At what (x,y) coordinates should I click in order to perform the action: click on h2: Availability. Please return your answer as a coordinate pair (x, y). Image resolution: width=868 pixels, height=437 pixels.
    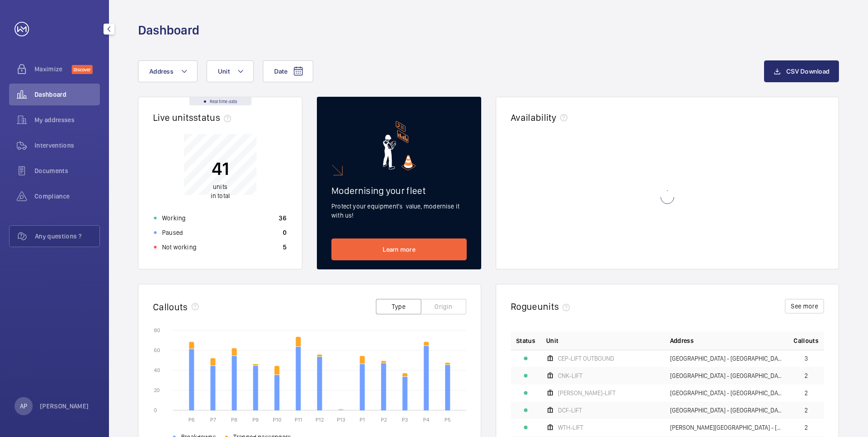
    Looking at the image, I should click on (534, 117).